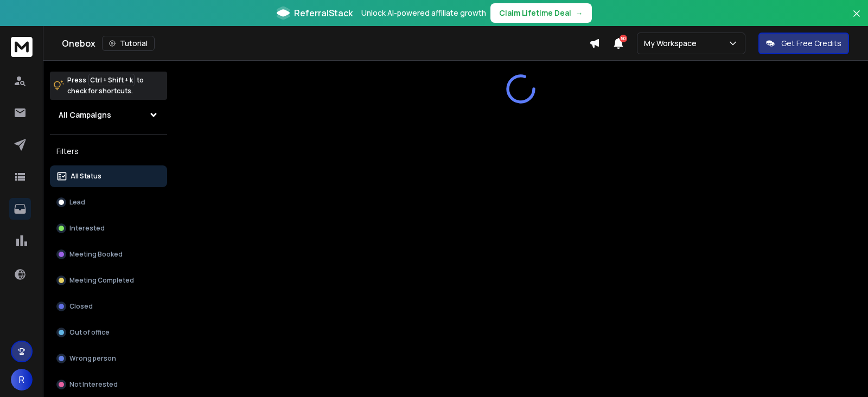 This screenshot has width=868, height=397. I want to click on button: Interested, so click(108, 228).